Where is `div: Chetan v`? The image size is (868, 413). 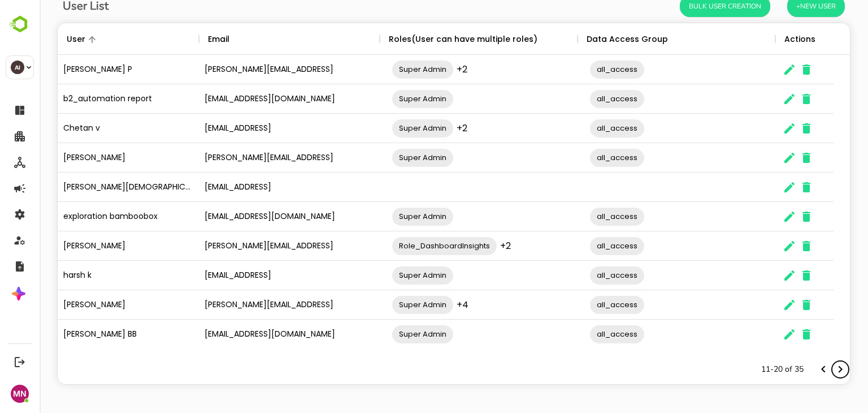 div: Chetan v is located at coordinates (88, 128).